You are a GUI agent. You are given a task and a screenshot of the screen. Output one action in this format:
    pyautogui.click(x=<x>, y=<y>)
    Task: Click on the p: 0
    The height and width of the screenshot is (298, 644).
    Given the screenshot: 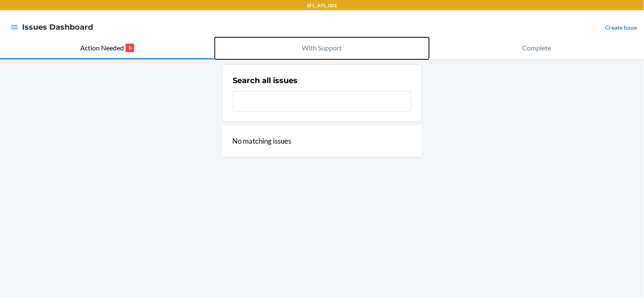 What is the action you would take?
    pyautogui.click(x=130, y=48)
    